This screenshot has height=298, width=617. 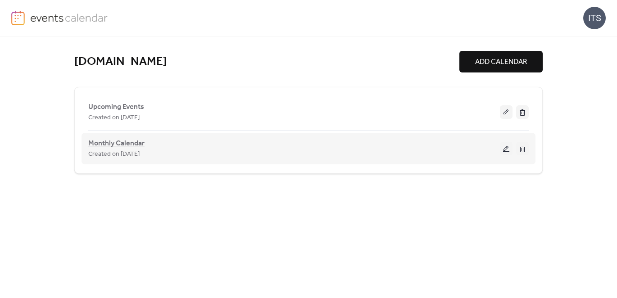 I want to click on a: Upcoming Events, so click(x=116, y=107).